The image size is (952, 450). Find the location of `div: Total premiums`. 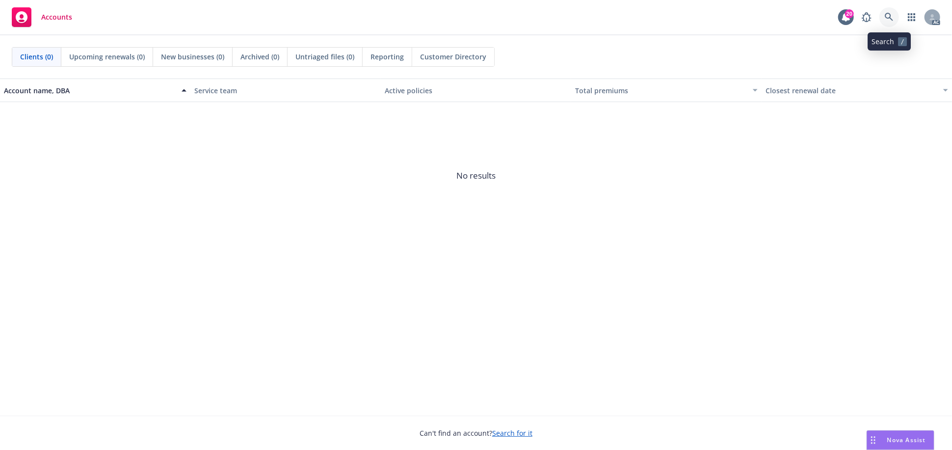

div: Total premiums is located at coordinates (661, 90).